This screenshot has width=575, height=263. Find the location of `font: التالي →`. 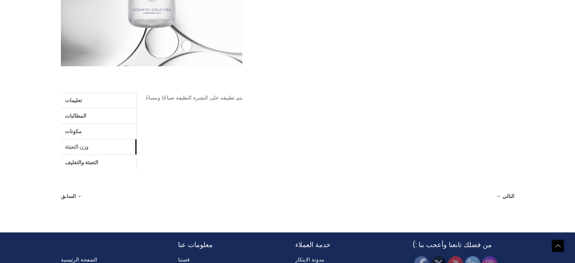

font: التالي → is located at coordinates (505, 196).